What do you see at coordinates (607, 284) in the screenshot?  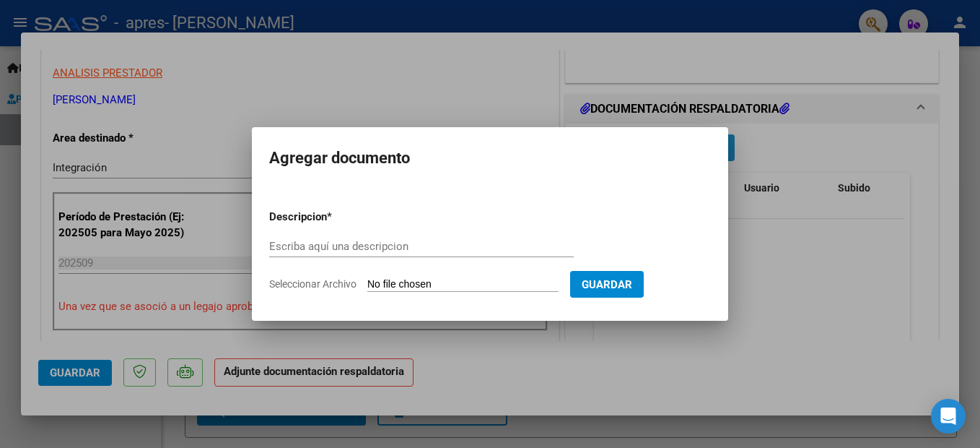 I see `button: Guardar` at bounding box center [607, 284].